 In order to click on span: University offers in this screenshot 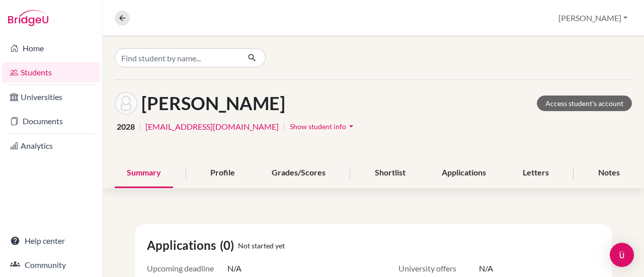, I will do `click(439, 268)`.